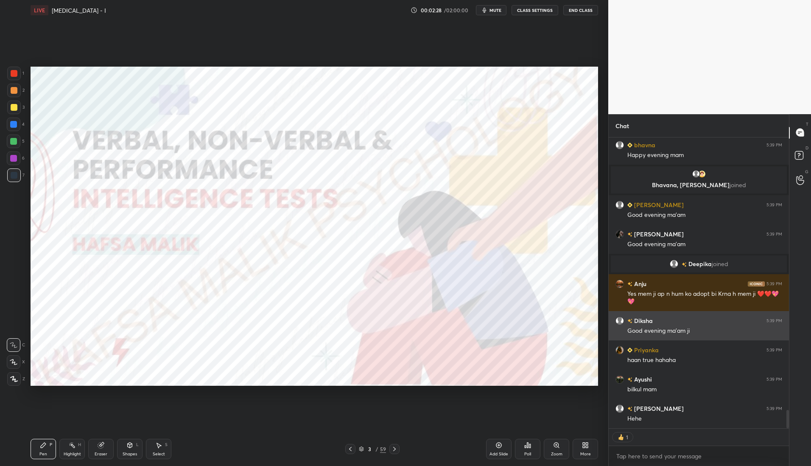 This screenshot has height=466, width=811. I want to click on div: More, so click(585, 454).